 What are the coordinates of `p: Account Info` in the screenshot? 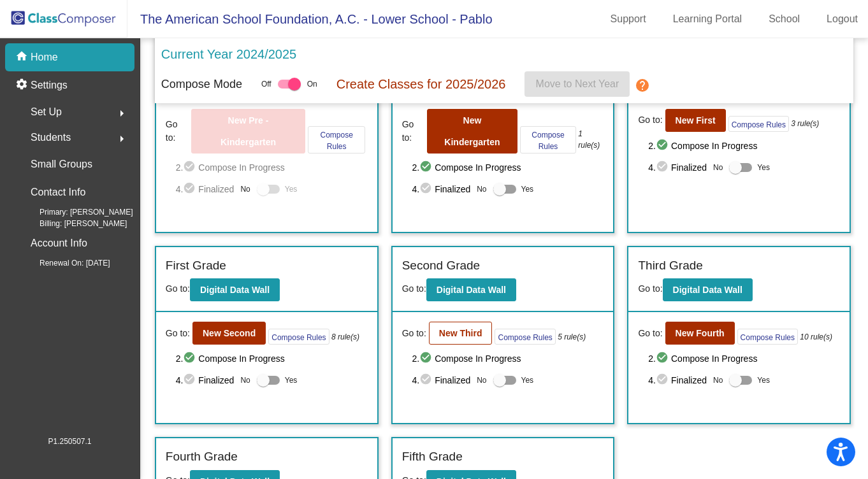 It's located at (59, 243).